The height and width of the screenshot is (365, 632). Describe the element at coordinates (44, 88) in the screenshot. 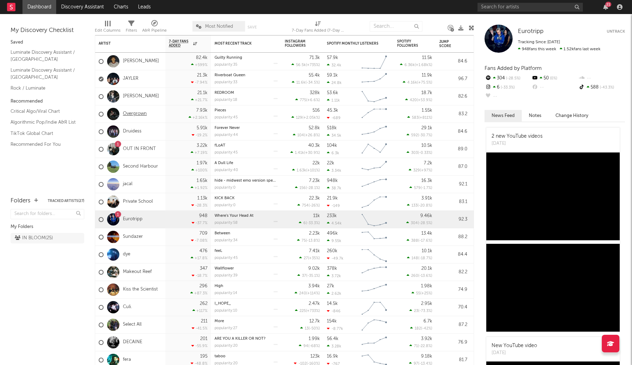

I see `a: Rock / Luminate` at that location.